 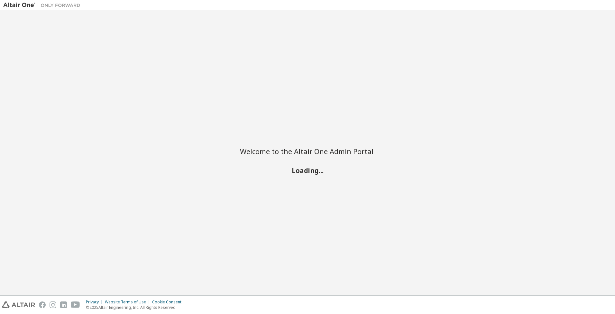 I want to click on p: © 2025 Altair Engineering, Inc. All Rights Reserved., so click(x=135, y=307).